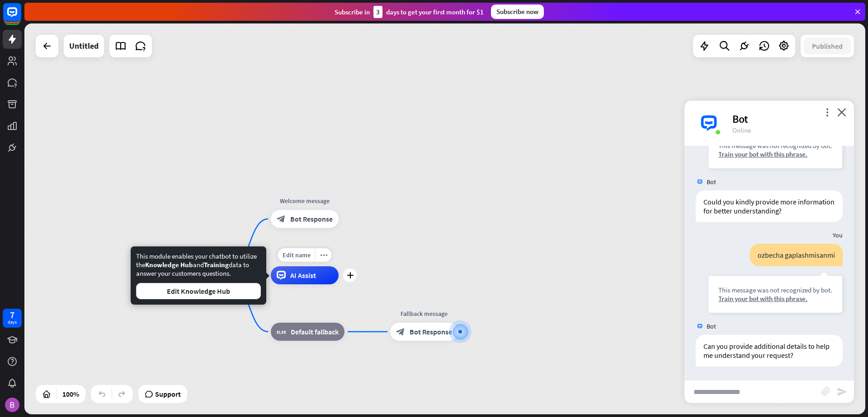 This screenshot has width=868, height=417. What do you see at coordinates (324, 255) in the screenshot?
I see `i: more_horiz` at bounding box center [324, 255].